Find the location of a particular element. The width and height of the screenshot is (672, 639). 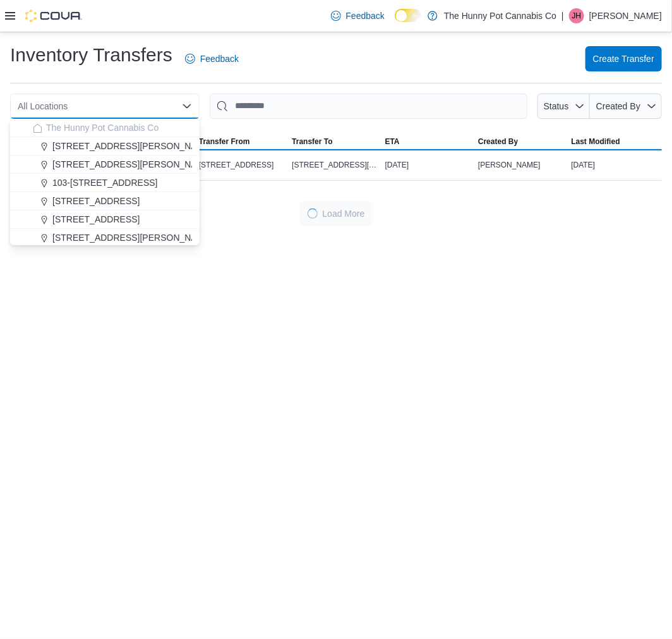

button: Last Modified is located at coordinates (616, 141).